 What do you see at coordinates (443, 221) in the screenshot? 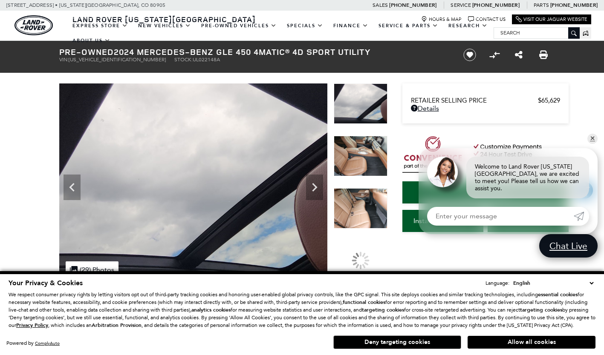
I see `a: Instant Trade Value` at bounding box center [443, 221].